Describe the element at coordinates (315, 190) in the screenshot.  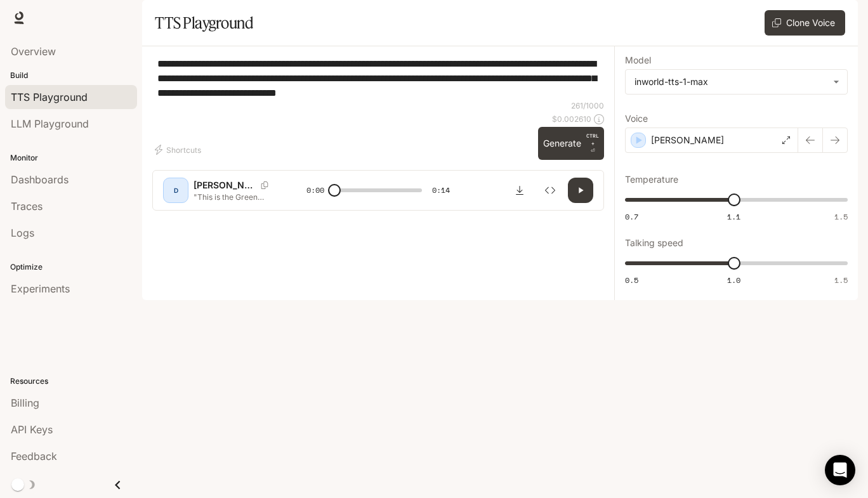
I see `span: 0:00` at that location.